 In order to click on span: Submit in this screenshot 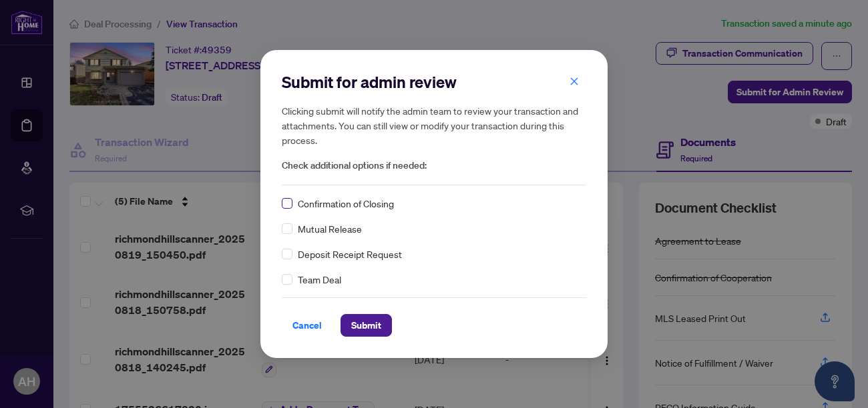, I will do `click(366, 325)`.